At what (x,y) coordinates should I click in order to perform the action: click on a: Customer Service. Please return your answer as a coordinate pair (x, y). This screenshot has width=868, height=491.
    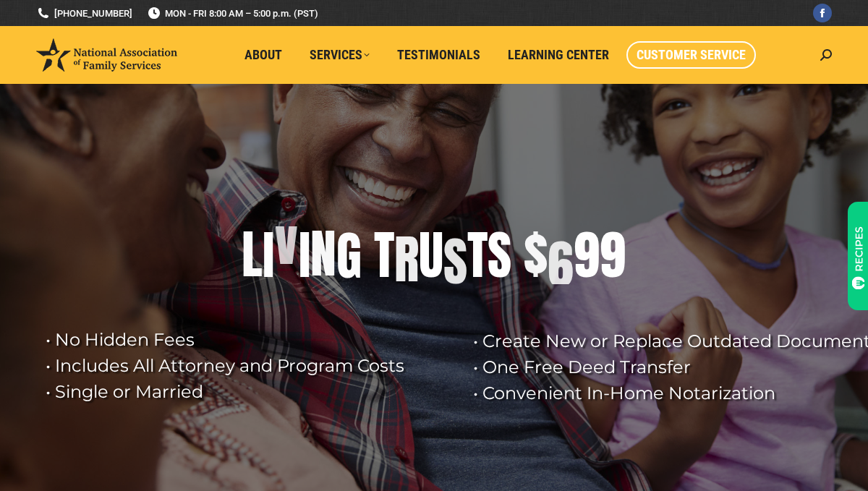
    Looking at the image, I should click on (691, 55).